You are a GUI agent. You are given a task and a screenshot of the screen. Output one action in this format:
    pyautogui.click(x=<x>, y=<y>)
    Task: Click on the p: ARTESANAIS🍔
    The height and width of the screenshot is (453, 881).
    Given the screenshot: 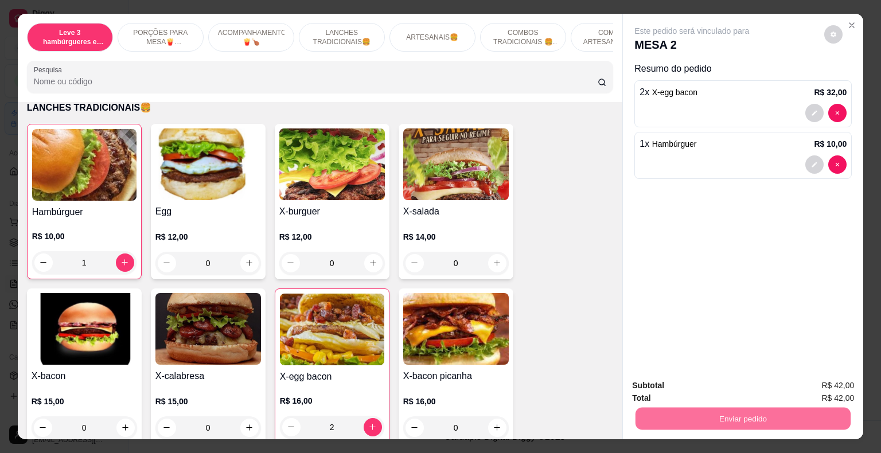 What is the action you would take?
    pyautogui.click(x=432, y=37)
    